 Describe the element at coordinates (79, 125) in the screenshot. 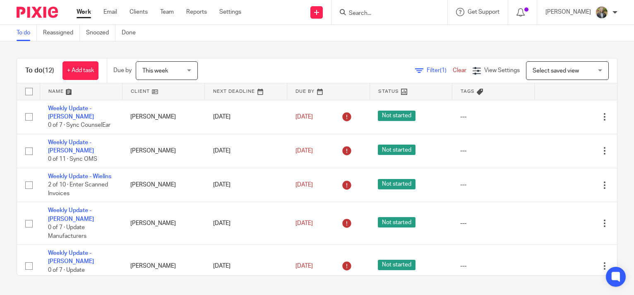

I see `span: 0 of 7 · Sync CounselEar` at that location.